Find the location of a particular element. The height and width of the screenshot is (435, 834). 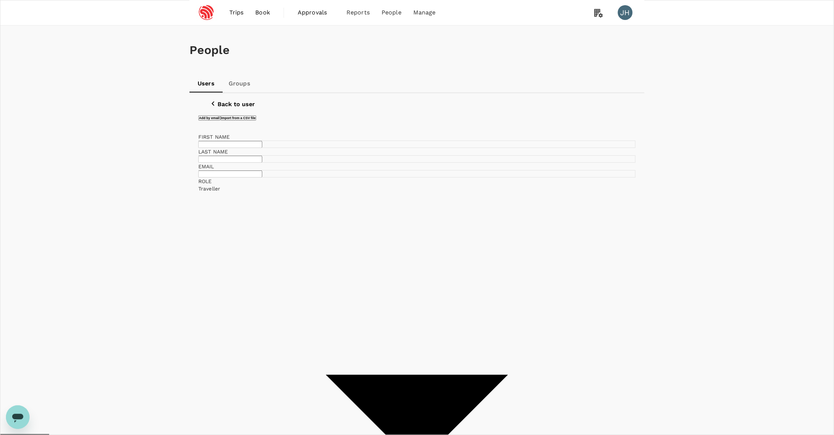

span: Trips is located at coordinates (236, 13).